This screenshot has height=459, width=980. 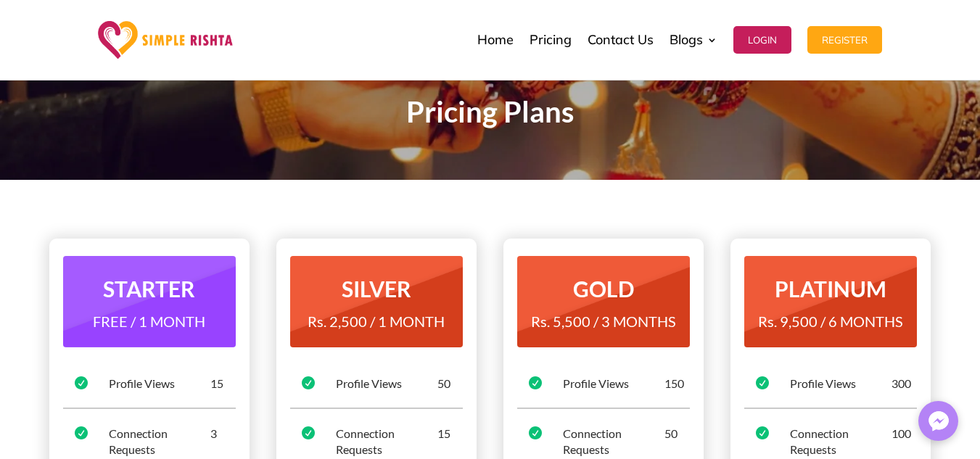 I want to click on a: Blogs, so click(x=694, y=40).